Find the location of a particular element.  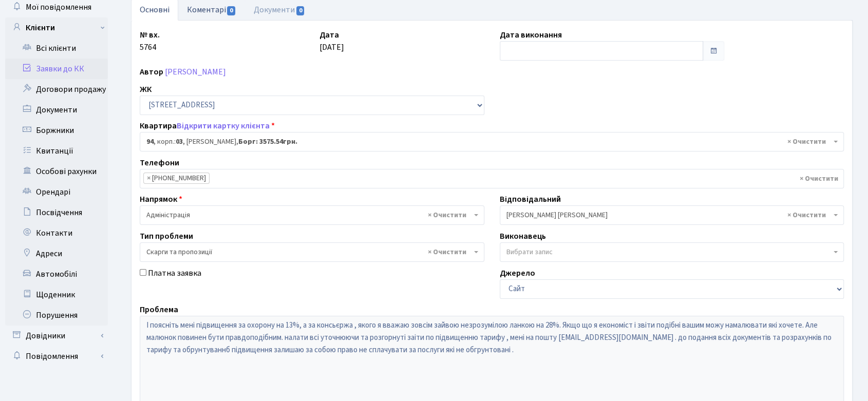

a: Щоденник is located at coordinates (57, 295).